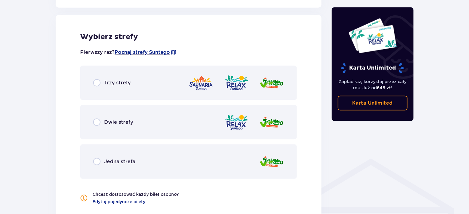 This screenshot has width=469, height=214. I want to click on p: Trzy strefy, so click(117, 83).